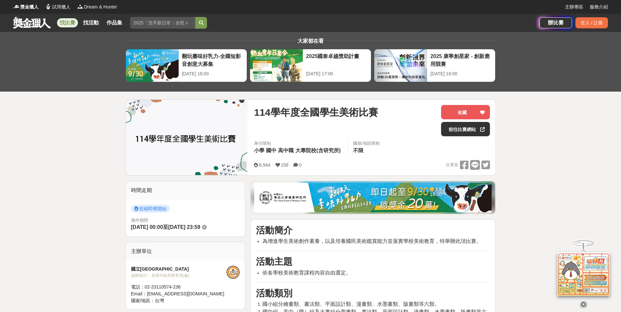 This screenshot has width=621, height=312. Describe the element at coordinates (592, 23) in the screenshot. I see `div: 登入 / 註冊` at that location.